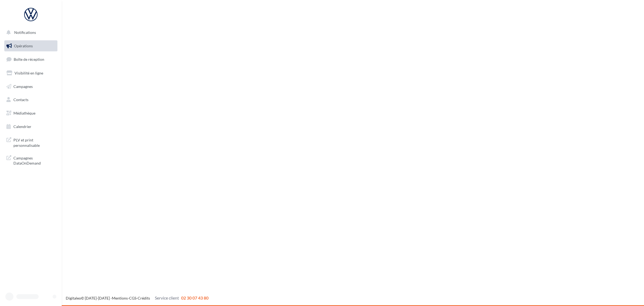 This screenshot has width=644, height=306. Describe the element at coordinates (22, 127) in the screenshot. I see `span: Calendrier` at that location.